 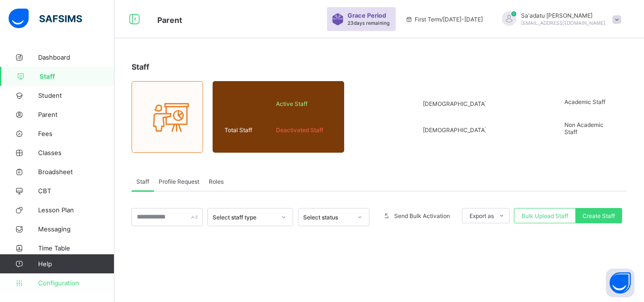 What do you see at coordinates (76, 96) in the screenshot?
I see `span: Student` at bounding box center [76, 96].